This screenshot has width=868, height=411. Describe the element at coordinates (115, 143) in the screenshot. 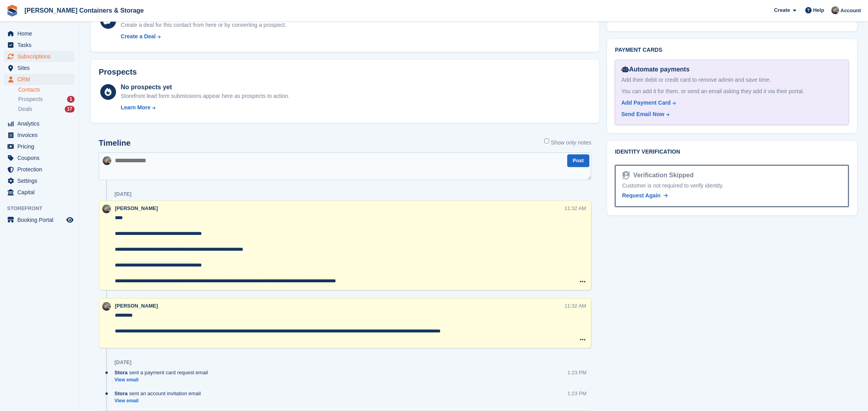

I see `h2: Timeline` at that location.